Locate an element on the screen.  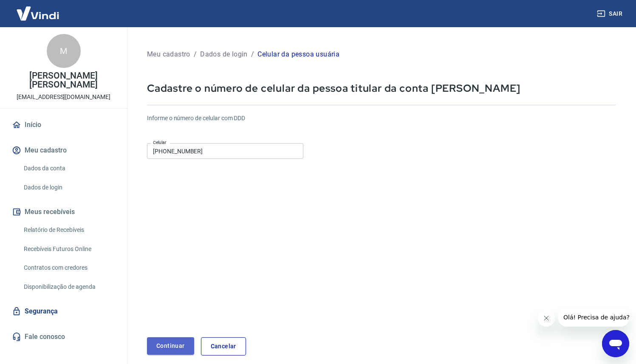
p: Dados de login is located at coordinates (224, 55).